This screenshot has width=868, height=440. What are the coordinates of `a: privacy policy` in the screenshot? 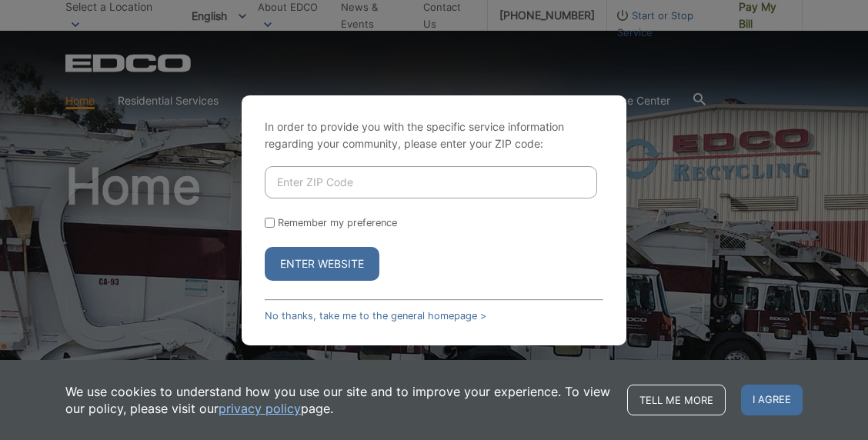 It's located at (259, 409).